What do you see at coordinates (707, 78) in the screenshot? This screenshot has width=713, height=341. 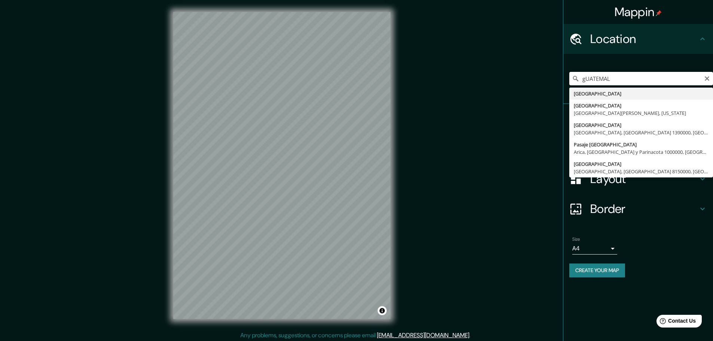 I see `button: Clear` at bounding box center [707, 78].